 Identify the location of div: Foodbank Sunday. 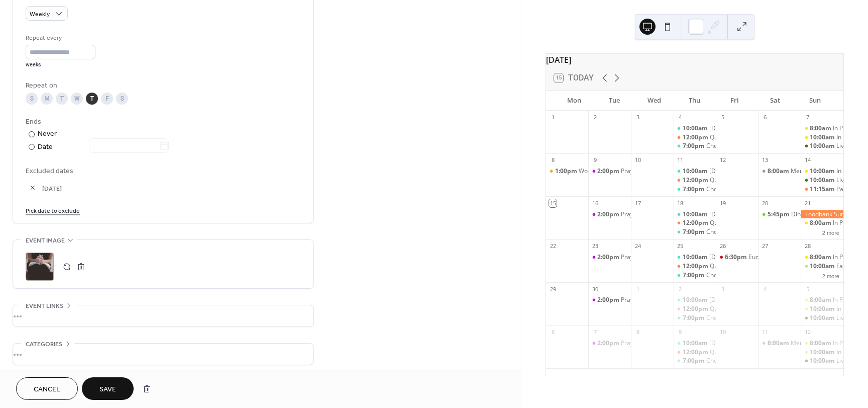
(822, 214).